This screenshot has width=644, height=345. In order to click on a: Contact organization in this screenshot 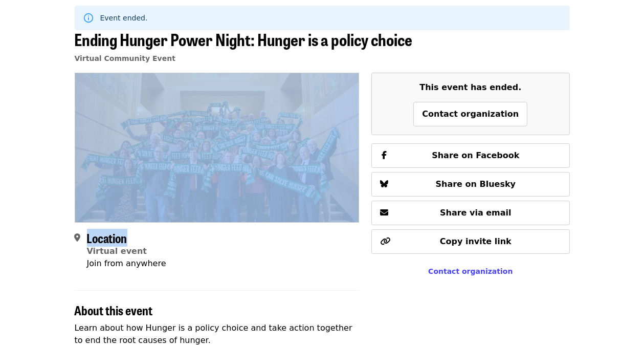, I will do `click(470, 271)`.